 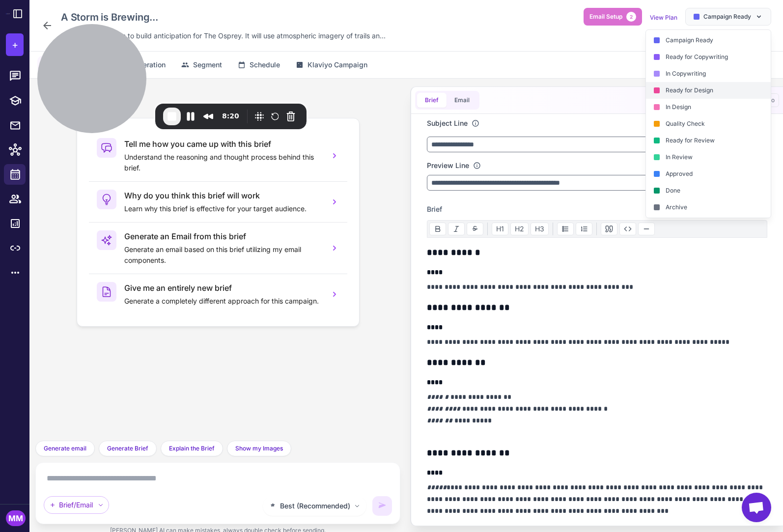 What do you see at coordinates (331, 65) in the screenshot?
I see `button: Klaviyo Campaign` at bounding box center [331, 65].